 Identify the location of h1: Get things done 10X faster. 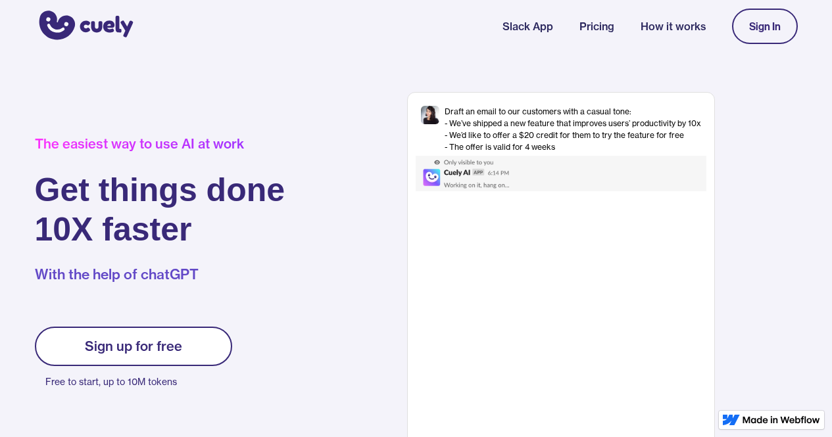
(160, 210).